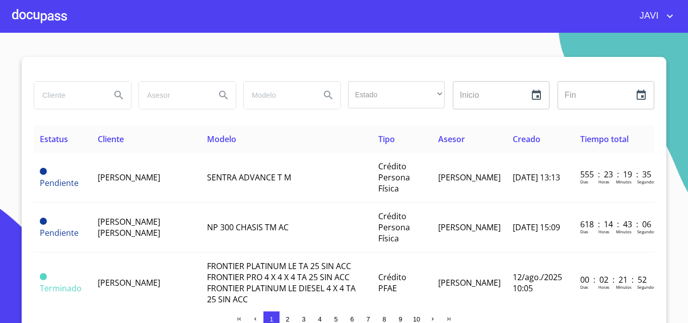  Describe the element at coordinates (653, 16) in the screenshot. I see `button: account of current user` at that location.